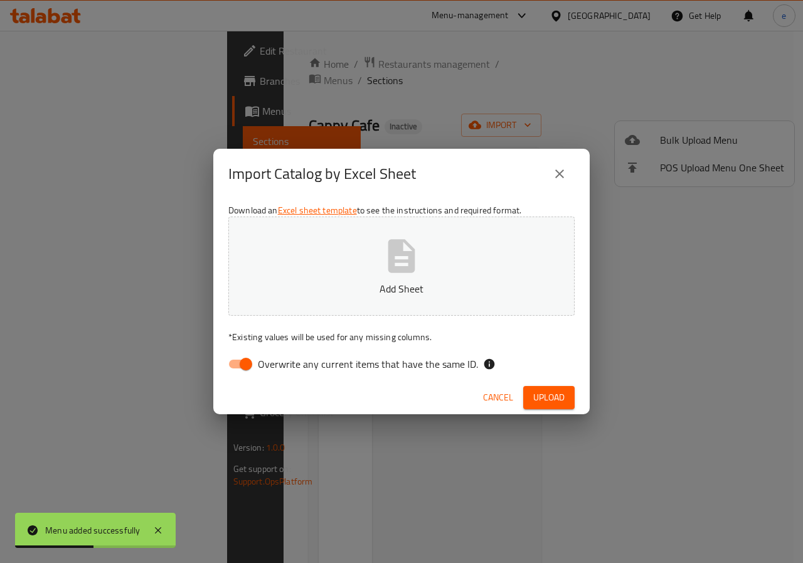 The image size is (803, 563). What do you see at coordinates (549, 397) in the screenshot?
I see `span: Upload` at bounding box center [549, 397].